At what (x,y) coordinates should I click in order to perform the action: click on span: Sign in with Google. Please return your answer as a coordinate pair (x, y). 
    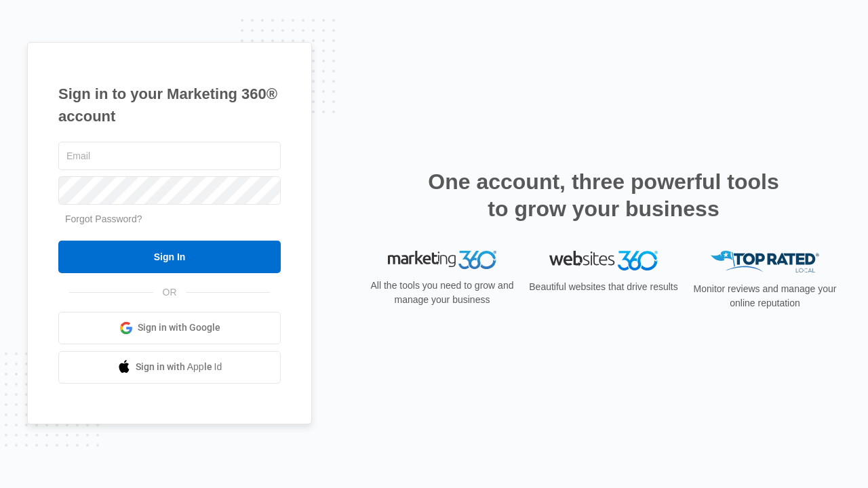
    Looking at the image, I should click on (179, 328).